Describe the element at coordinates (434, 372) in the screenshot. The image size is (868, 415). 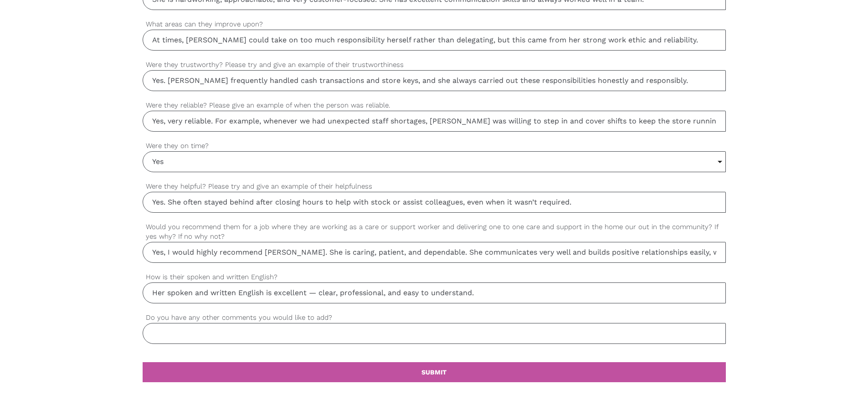
I see `a: SUBMIT` at that location.